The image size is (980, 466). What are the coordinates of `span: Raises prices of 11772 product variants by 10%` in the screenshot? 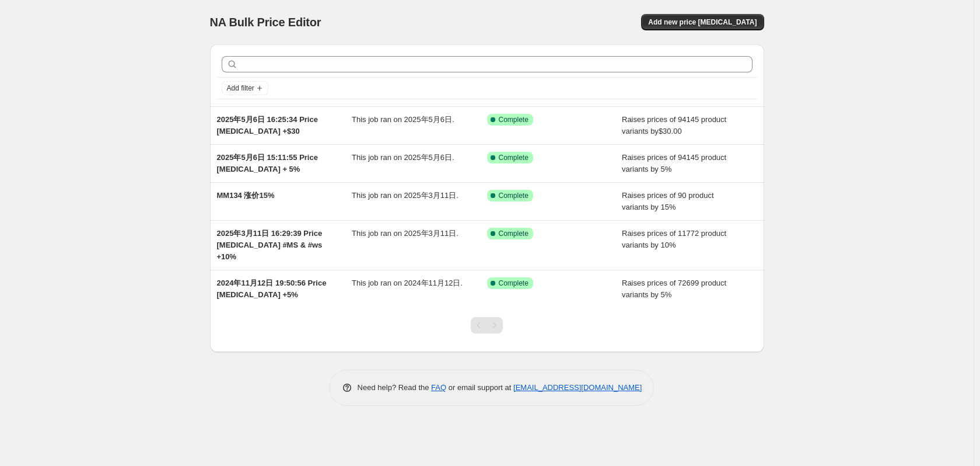 It's located at (674, 239).